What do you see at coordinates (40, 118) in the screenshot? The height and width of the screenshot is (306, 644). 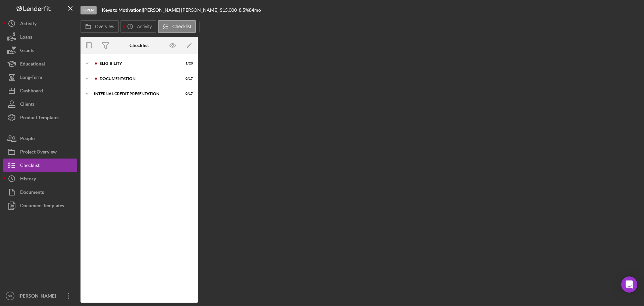 I see `button: Product Templates` at bounding box center [40, 118].